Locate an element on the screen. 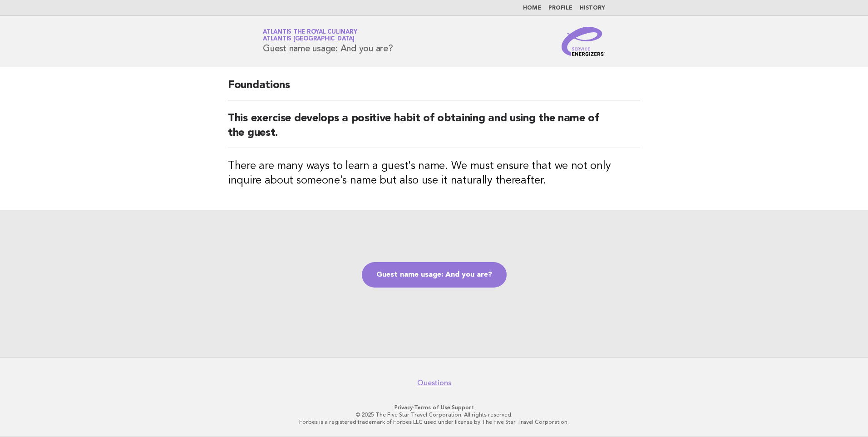  h2: This exercise develops a positive habit of obtaining and using the name of the guest. is located at coordinates (434, 129).